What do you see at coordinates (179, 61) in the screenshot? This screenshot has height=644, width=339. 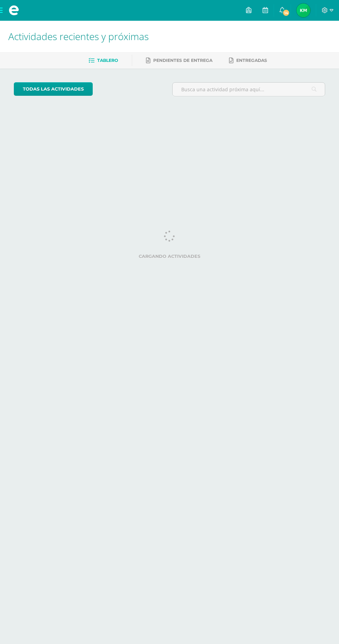 I see `a: Pendientes de entrega` at bounding box center [179, 61].